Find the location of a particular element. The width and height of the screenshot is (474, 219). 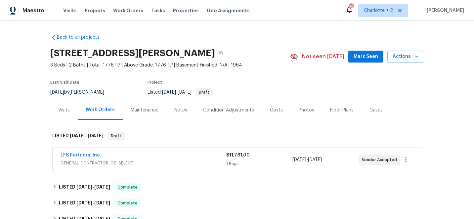

span: Project is located at coordinates (155, 82).